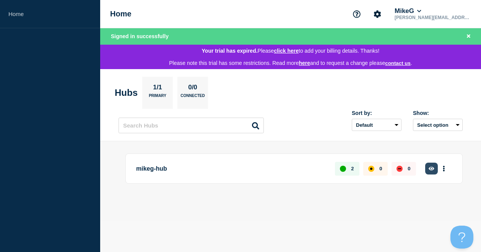 This screenshot has height=252, width=481. Describe the element at coordinates (230, 51) in the screenshot. I see `span: Your trial has expired.` at that location.